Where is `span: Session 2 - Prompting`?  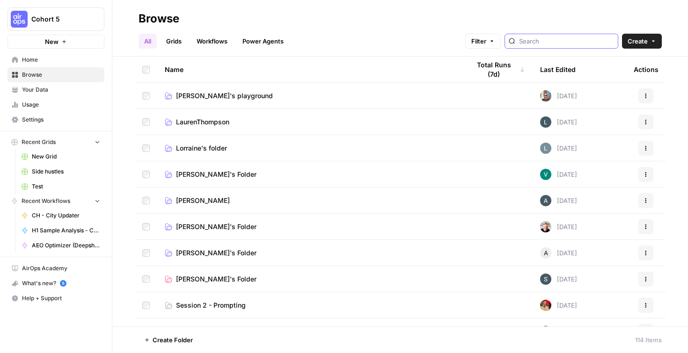 span: Session 2 - Prompting is located at coordinates (211, 305).